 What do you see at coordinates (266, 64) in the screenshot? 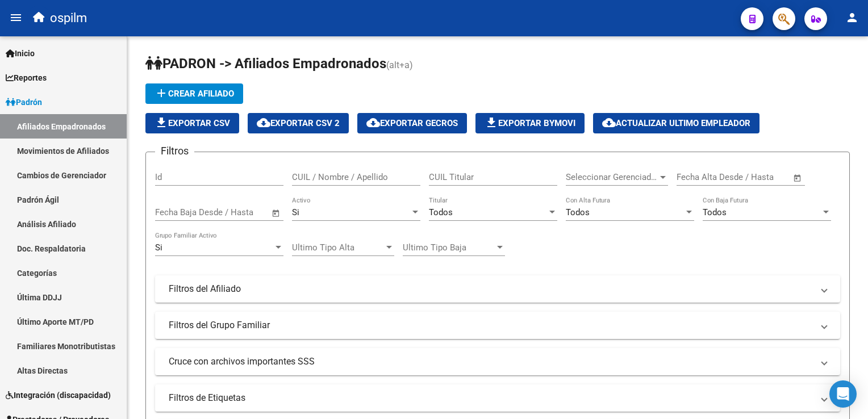
I see `span: PADRON -> Afiliados Empadronados` at bounding box center [266, 64].